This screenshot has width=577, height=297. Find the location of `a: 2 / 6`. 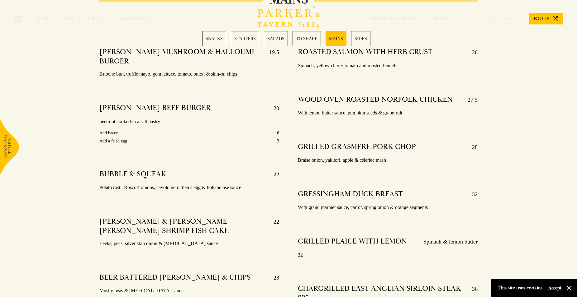

a: 2 / 6 is located at coordinates (245, 39).